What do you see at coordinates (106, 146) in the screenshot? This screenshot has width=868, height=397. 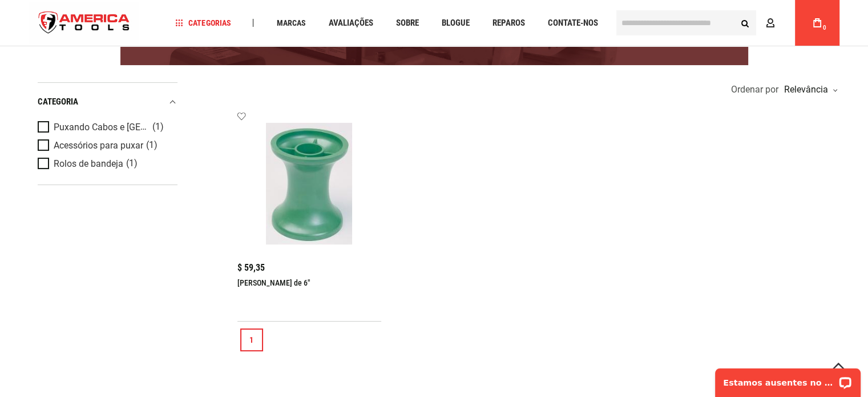 I see `a: Acessórios para puxar (1)` at bounding box center [106, 146].